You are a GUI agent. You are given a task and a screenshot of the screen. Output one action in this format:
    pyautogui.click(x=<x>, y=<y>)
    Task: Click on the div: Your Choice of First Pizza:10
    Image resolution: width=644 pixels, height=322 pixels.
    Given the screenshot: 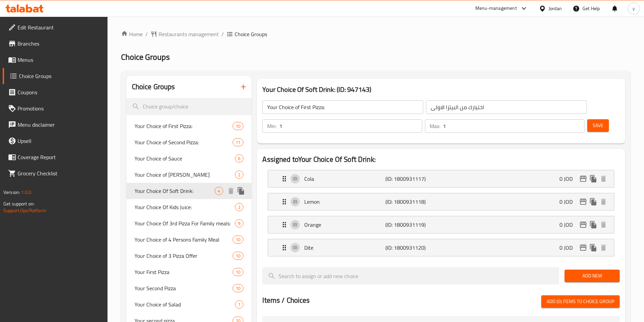 What is the action you would take?
    pyautogui.click(x=189, y=126)
    